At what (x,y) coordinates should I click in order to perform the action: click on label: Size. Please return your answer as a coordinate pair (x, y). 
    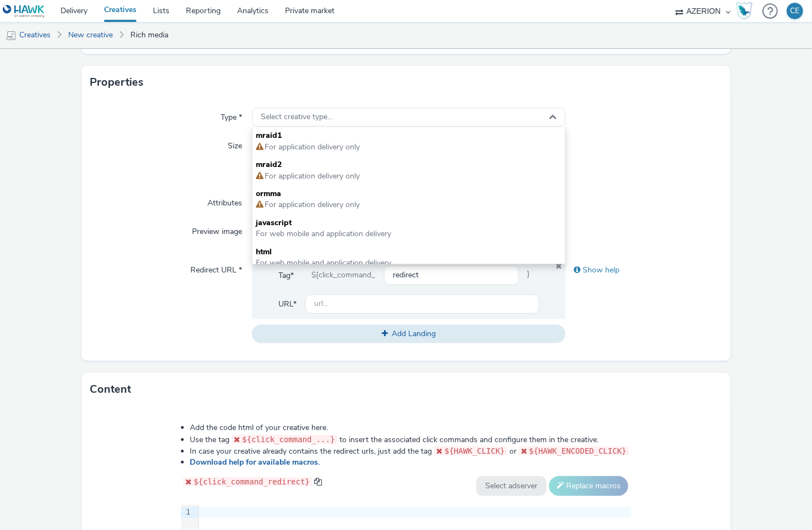
    Looking at the image, I should click on (235, 144).